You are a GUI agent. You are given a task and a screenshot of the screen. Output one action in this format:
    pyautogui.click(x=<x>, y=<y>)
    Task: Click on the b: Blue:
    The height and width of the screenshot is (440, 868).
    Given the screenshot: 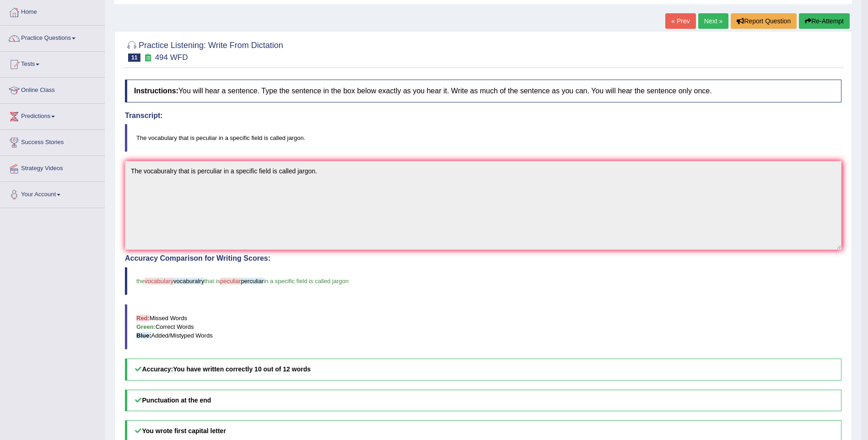 What is the action you would take?
    pyautogui.click(x=144, y=335)
    